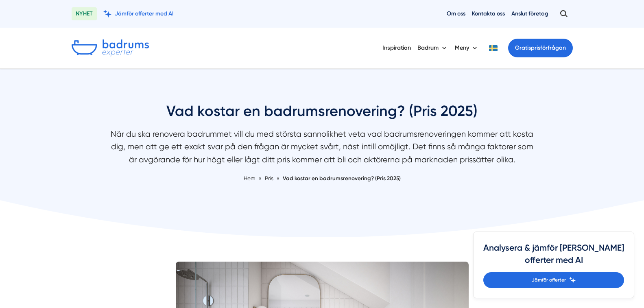 The image size is (644, 308). Describe the element at coordinates (269, 179) in the screenshot. I see `a: Pris` at that location.